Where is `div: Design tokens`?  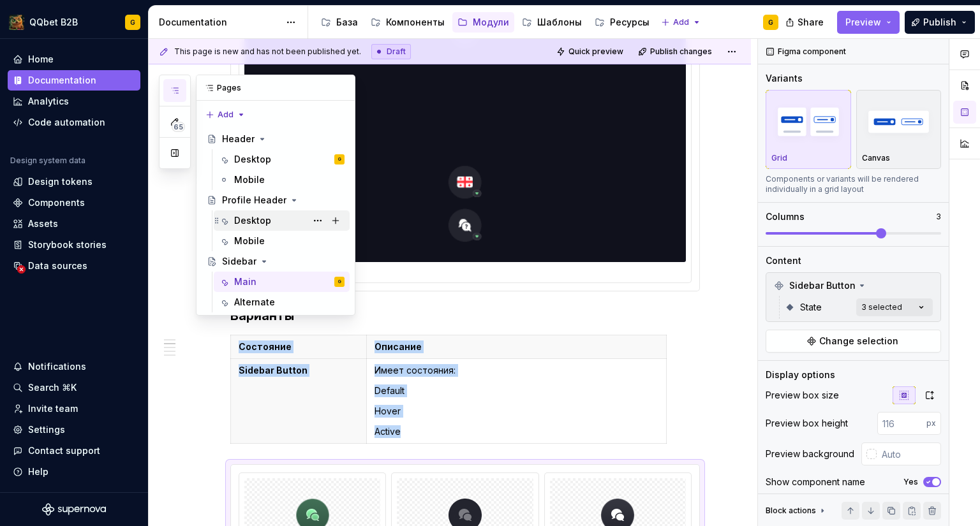
div: Design tokens is located at coordinates (60, 182).